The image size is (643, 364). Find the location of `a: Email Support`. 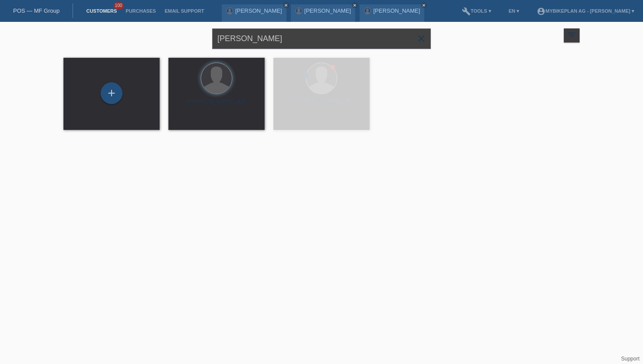

a: Email Support is located at coordinates (184, 11).